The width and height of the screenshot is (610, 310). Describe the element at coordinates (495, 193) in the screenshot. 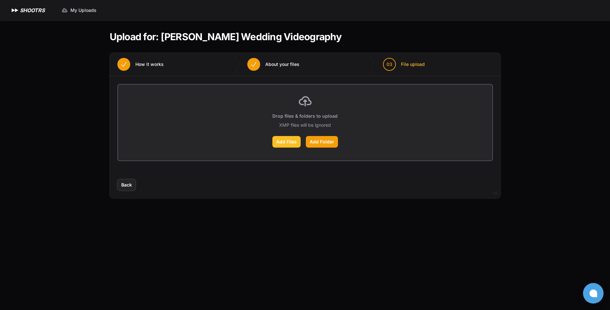

I see `div: v2` at that location.